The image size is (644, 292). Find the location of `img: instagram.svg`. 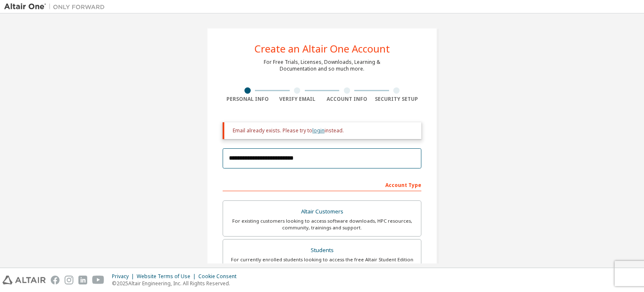

img: instagram.svg is located at coordinates (69, 280).